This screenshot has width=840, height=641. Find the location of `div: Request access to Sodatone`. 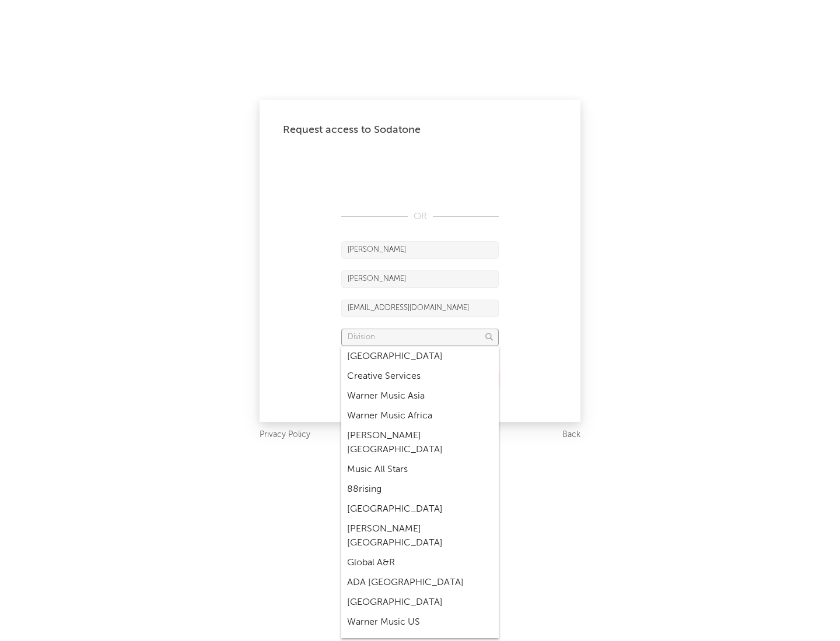

div: Request access to Sodatone is located at coordinates (420, 130).